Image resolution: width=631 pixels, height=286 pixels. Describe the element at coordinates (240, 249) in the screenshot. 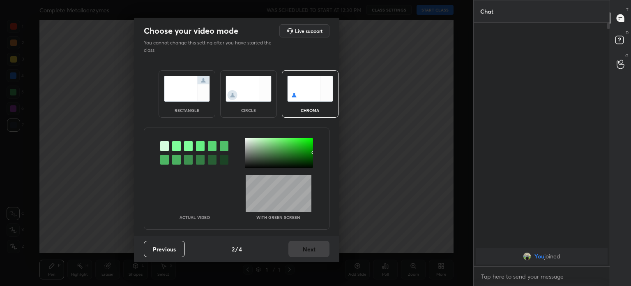

I see `h4: 4` at that location.